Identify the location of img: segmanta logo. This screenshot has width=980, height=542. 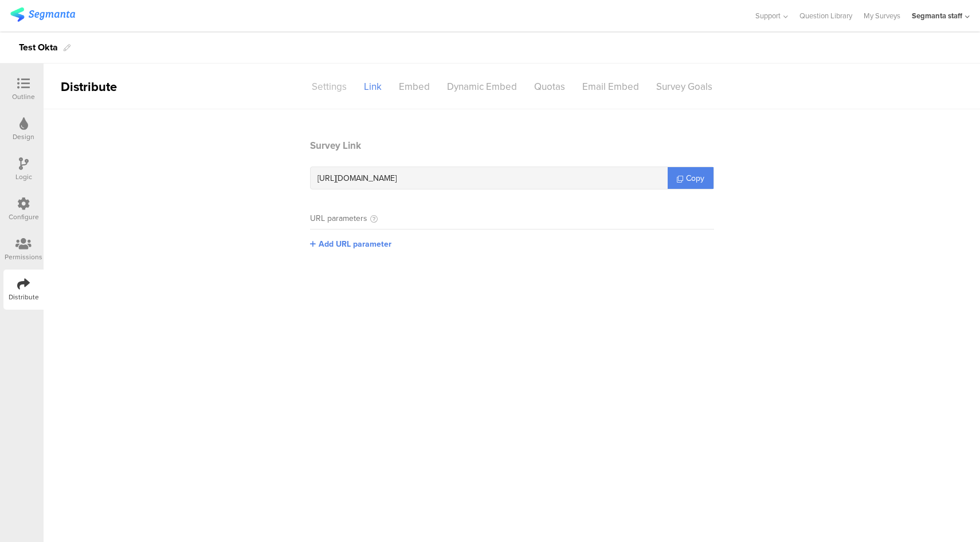
(42, 14).